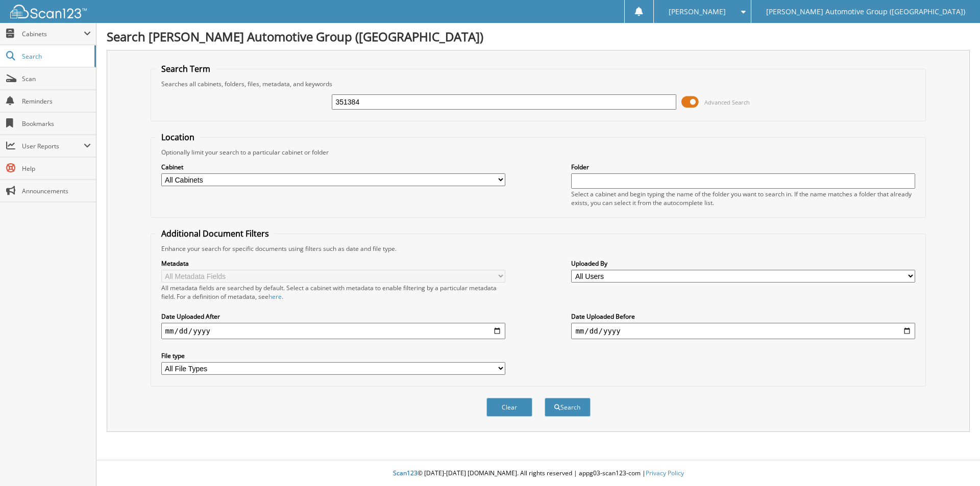 The width and height of the screenshot is (980, 486). What do you see at coordinates (665, 473) in the screenshot?
I see `a: Privacy Policy` at bounding box center [665, 473].